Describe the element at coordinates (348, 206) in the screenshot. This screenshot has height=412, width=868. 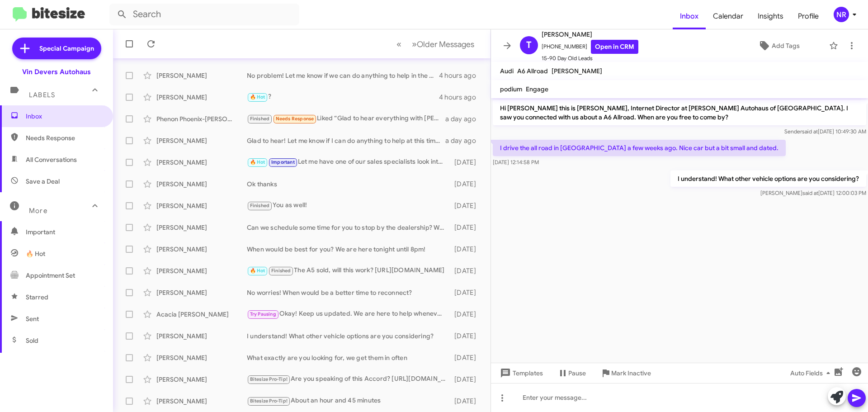
I see `div: You as well!` at that location.